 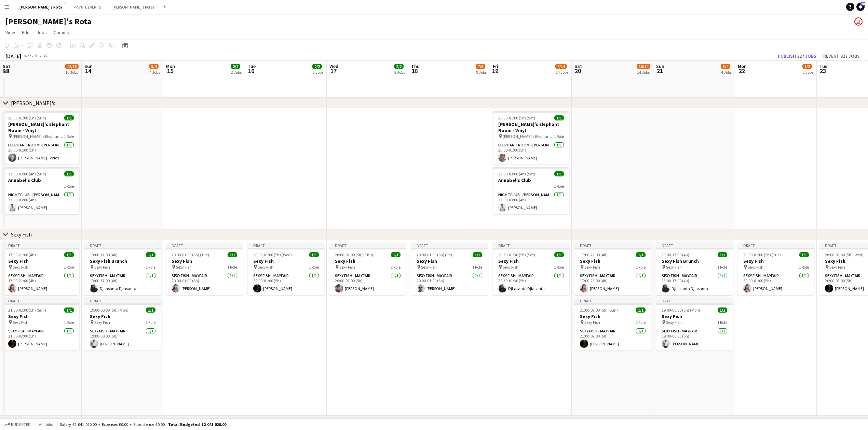 I want to click on span: 13:00-17:00 (4h), so click(x=103, y=255).